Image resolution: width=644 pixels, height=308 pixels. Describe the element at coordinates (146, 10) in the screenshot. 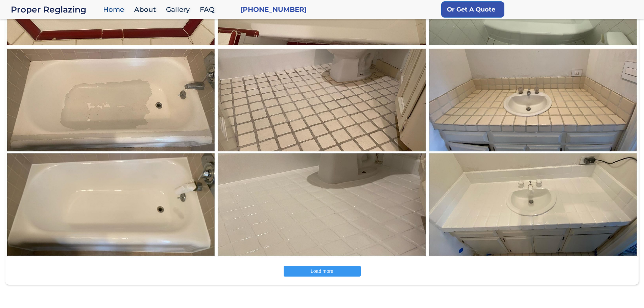

I see `a: About` at that location.